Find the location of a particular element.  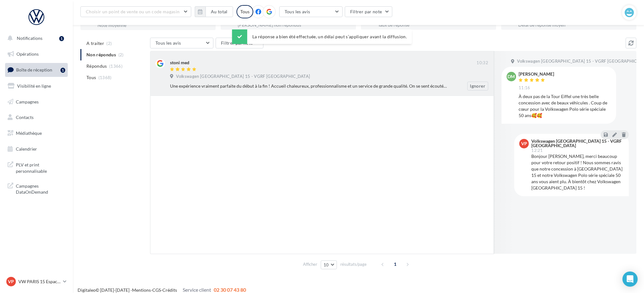

span: 11:16 is located at coordinates (525, 88).